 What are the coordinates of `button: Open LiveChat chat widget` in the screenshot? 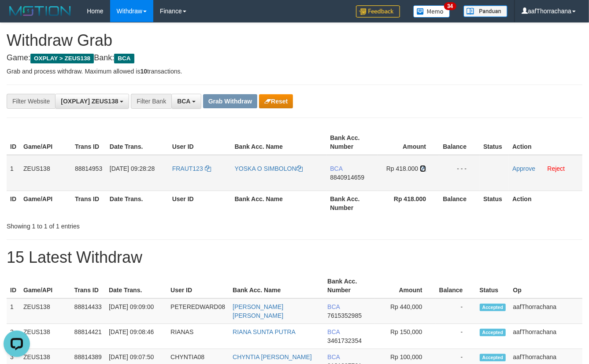 It's located at (17, 17).